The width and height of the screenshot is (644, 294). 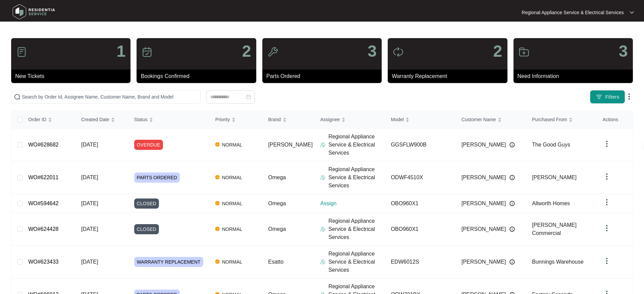 What do you see at coordinates (420, 262) in the screenshot?
I see `td: EDW6012S` at bounding box center [420, 262].